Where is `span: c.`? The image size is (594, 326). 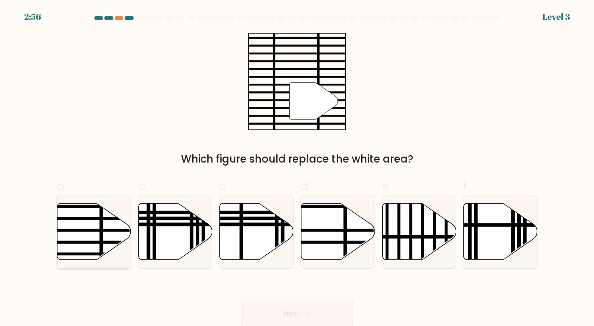
span: c. is located at coordinates (224, 186).